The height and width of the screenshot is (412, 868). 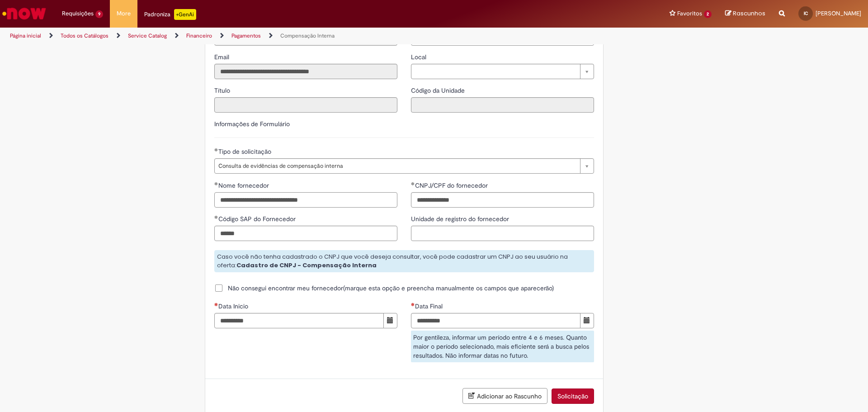 What do you see at coordinates (573, 396) in the screenshot?
I see `button: Solicitação` at bounding box center [573, 396].